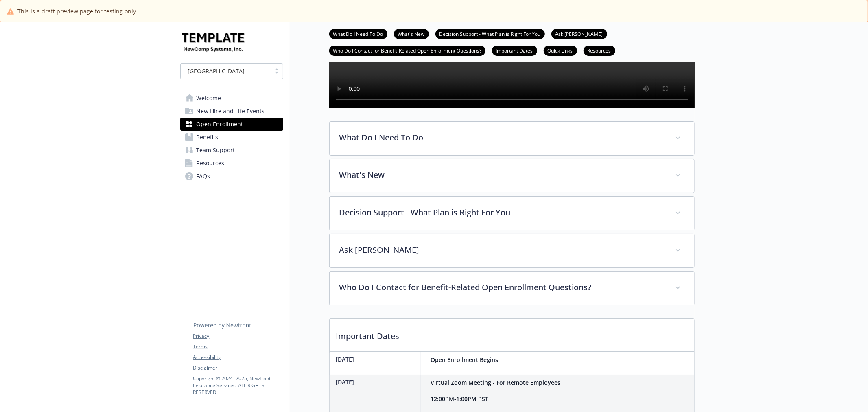  What do you see at coordinates (231, 124) in the screenshot?
I see `a: Open Enrollment` at bounding box center [231, 124].